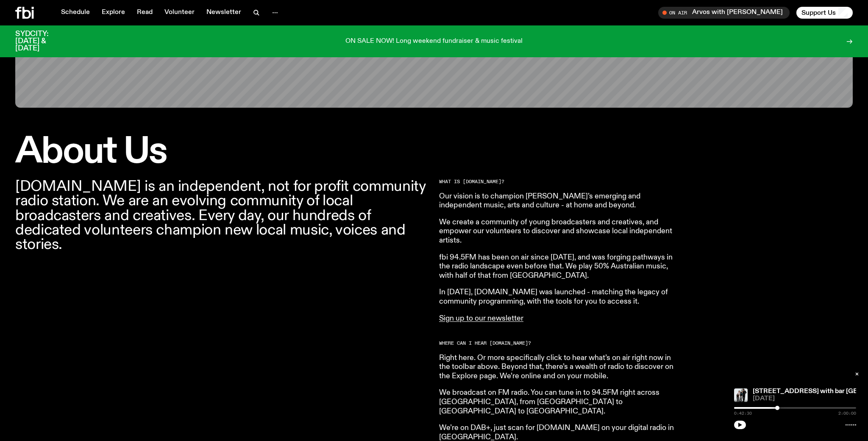  What do you see at coordinates (224, 13) in the screenshot?
I see `a: Newsletter` at bounding box center [224, 13].